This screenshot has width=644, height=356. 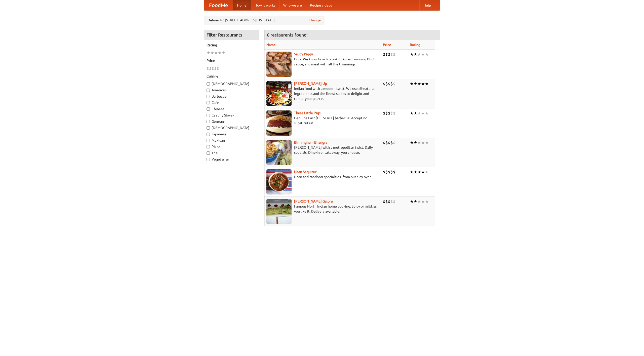 I want to click on h5: Rating, so click(x=231, y=45).